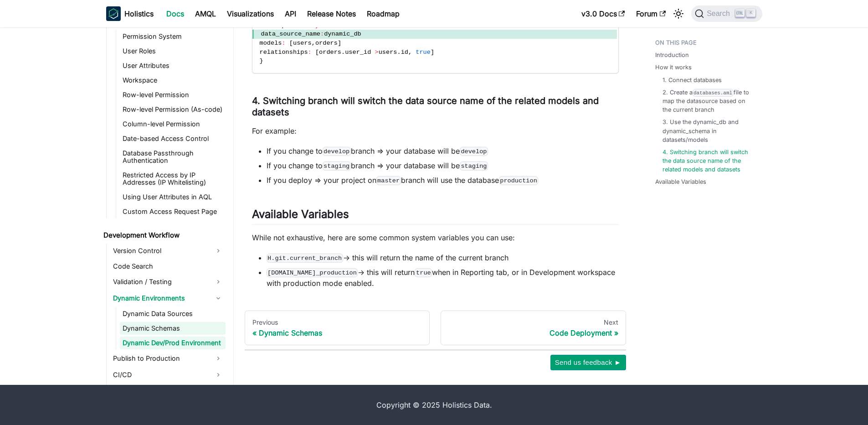 The height and width of the screenshot is (425, 868). I want to click on a: Date-based Access Control, so click(173, 138).